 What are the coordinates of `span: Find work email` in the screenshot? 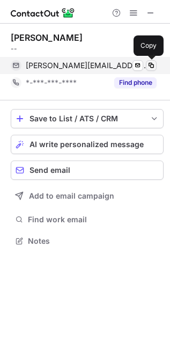 It's located at (93, 220).